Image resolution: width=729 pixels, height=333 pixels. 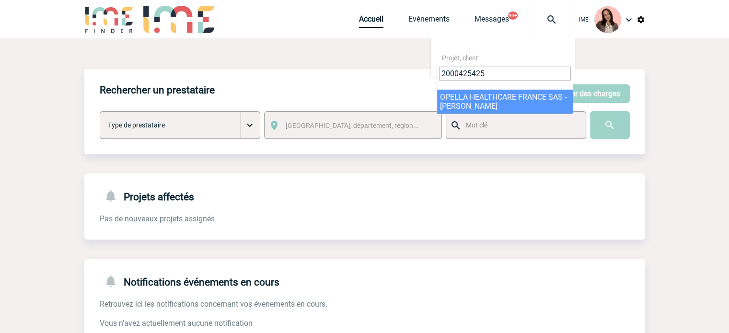 What do you see at coordinates (513, 15) in the screenshot?
I see `button: 99+` at bounding box center [513, 15].